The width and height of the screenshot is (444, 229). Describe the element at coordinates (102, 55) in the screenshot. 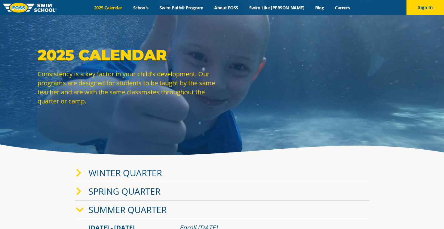

I see `strong: 2025 Calendar` at that location.